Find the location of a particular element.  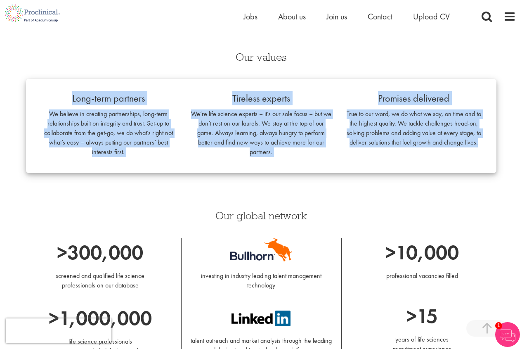

p: >15 is located at coordinates (422, 316).